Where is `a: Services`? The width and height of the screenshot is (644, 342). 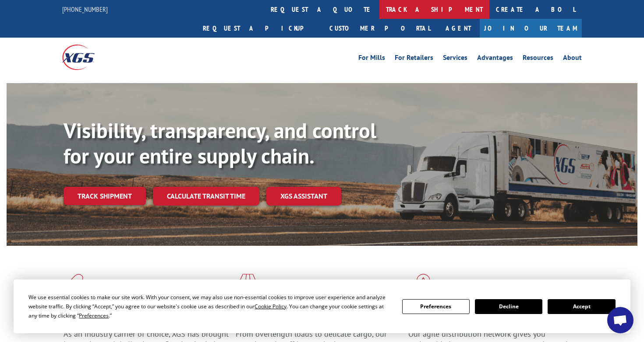 a: Services is located at coordinates (455, 59).